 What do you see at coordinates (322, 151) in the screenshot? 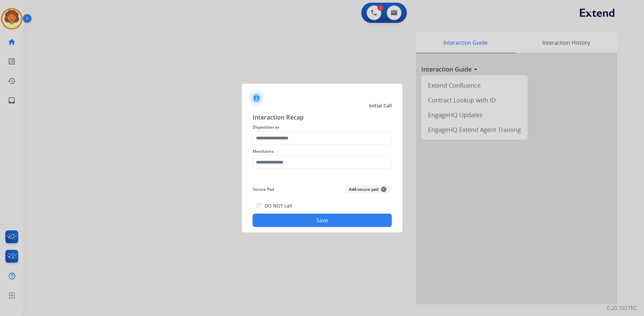
I see `span: Merchants` at bounding box center [322, 151].